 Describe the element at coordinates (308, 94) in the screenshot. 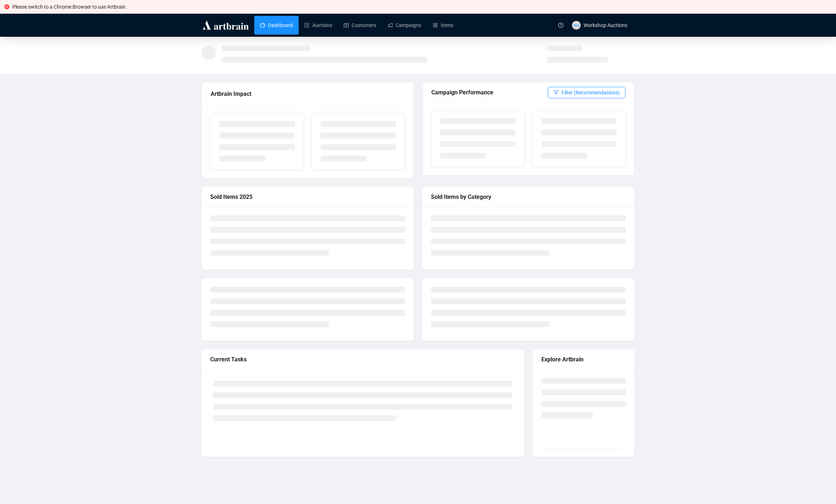

I see `div: Artbrain Impact` at that location.